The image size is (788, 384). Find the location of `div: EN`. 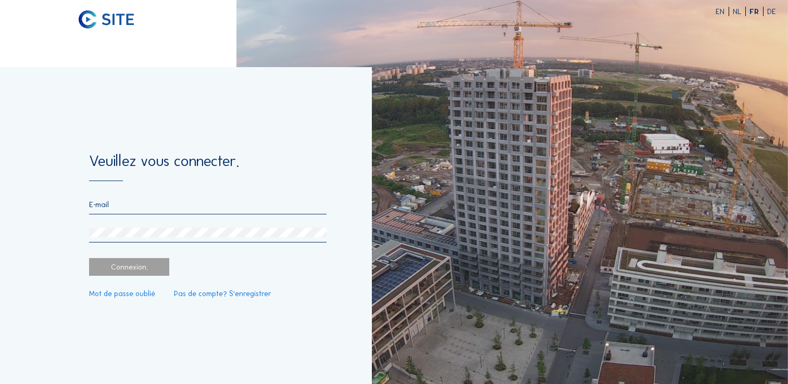

div: EN is located at coordinates (722, 11).